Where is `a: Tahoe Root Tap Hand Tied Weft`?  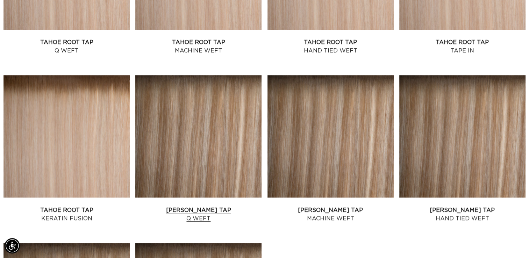 a: Tahoe Root Tap Hand Tied Weft is located at coordinates (331, 47).